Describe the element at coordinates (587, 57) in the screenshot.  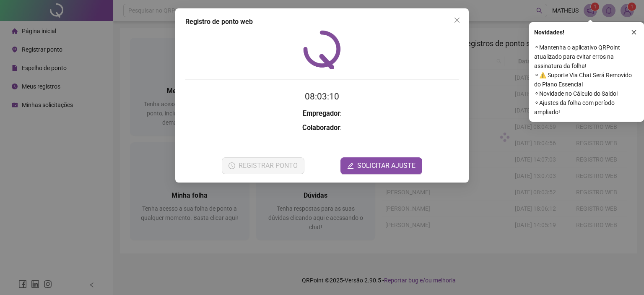
I see `span: ⚬ Mantenha o aplicativo QRPoint atualizado para evitar erros na assinatura da folha!` at that location.